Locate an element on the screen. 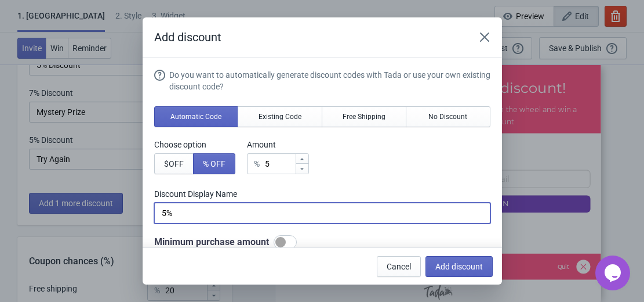 The image size is (644, 302). span: Cancel is located at coordinates (398, 266).